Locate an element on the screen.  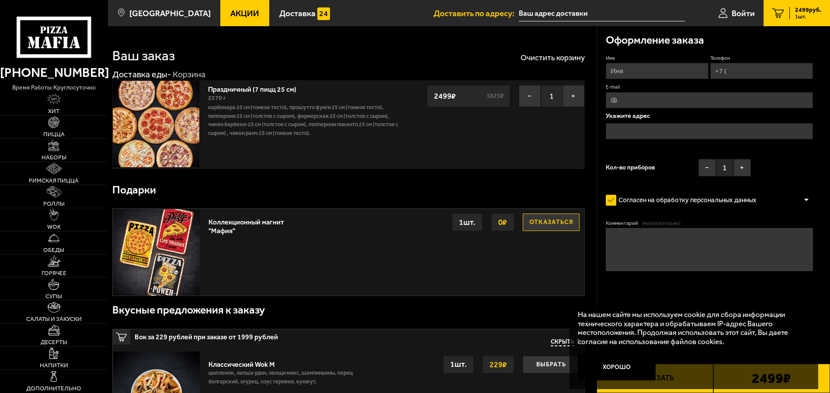
img: 15daf4d41897b9f0e9f617042186c801.svg is located at coordinates (324, 14).